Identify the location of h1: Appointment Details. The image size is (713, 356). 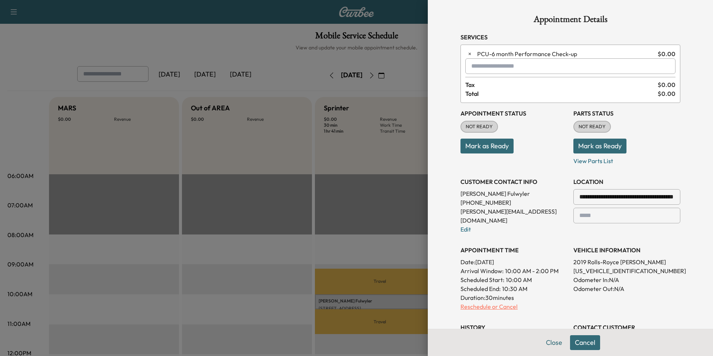
(571, 21).